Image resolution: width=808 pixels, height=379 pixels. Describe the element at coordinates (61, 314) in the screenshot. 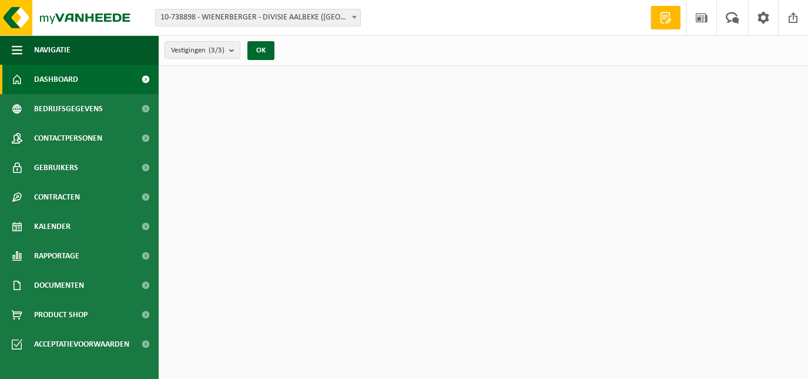

I see `span: Product Shop` at that location.